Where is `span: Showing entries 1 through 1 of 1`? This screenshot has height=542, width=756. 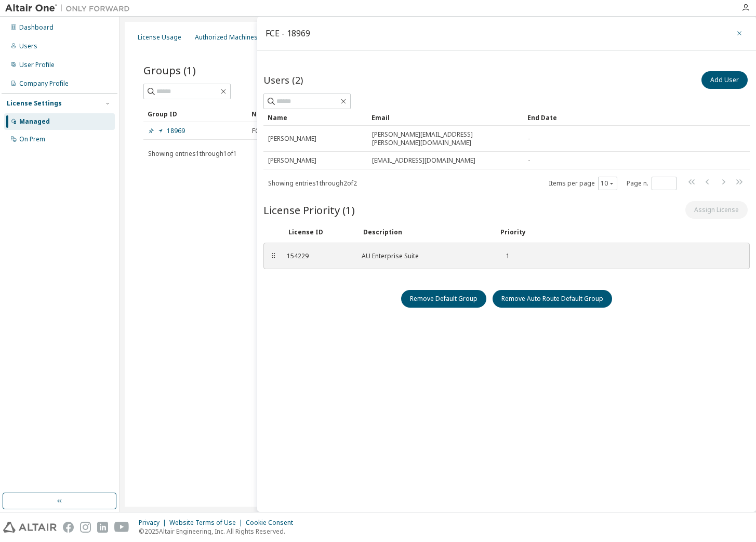 span: Showing entries 1 through 1 of 1 is located at coordinates (192, 153).